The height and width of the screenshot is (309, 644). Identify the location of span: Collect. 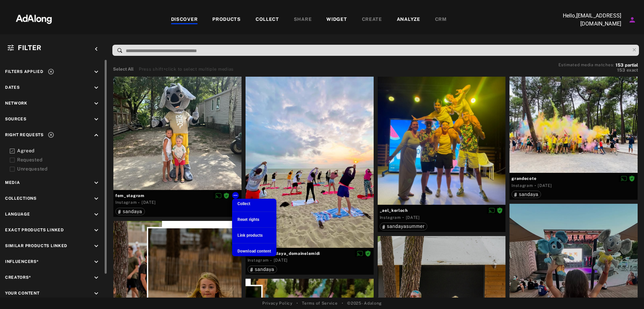
(244, 204).